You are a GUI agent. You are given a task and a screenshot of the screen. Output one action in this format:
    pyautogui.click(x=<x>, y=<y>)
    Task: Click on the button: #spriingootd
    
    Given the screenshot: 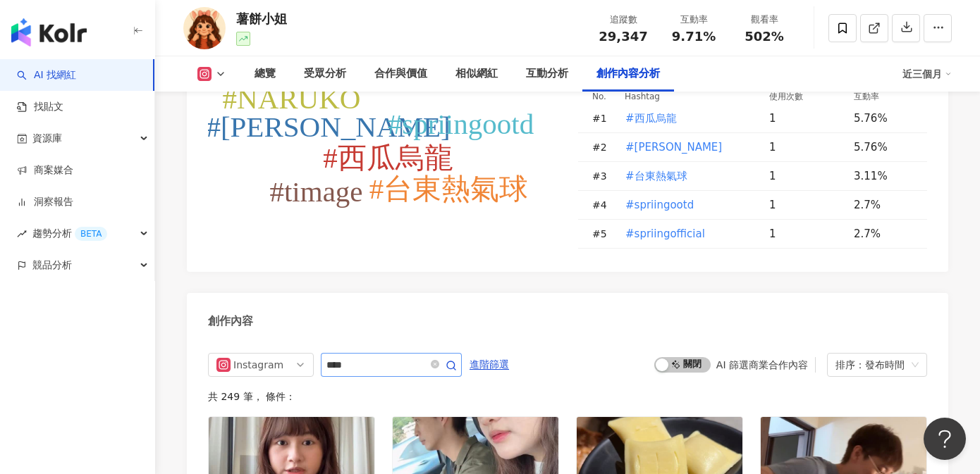 What is the action you would take?
    pyautogui.click(x=659, y=205)
    